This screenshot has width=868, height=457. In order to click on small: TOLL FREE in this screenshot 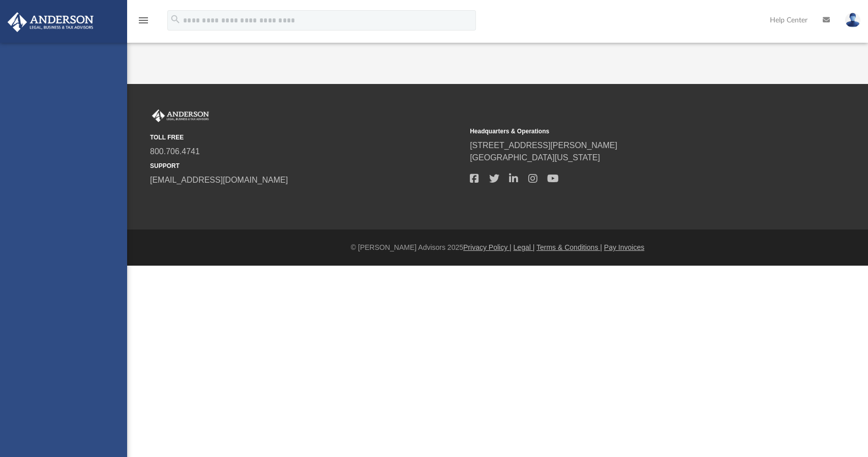, I will do `click(306, 137)`.